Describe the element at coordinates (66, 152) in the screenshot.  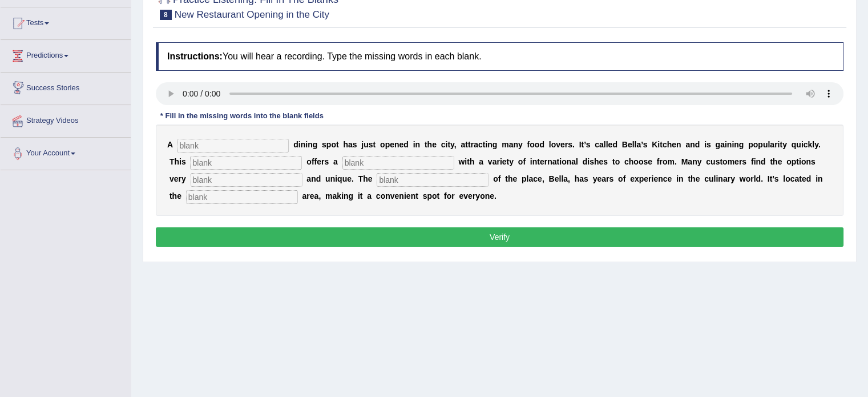
I see `a: Your Account` at that location.